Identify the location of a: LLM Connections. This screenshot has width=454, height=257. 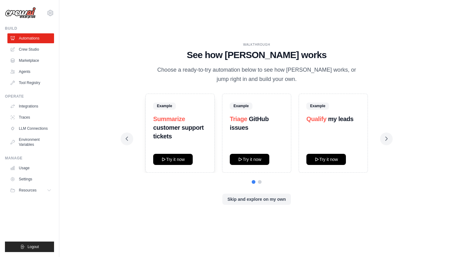
(31, 128).